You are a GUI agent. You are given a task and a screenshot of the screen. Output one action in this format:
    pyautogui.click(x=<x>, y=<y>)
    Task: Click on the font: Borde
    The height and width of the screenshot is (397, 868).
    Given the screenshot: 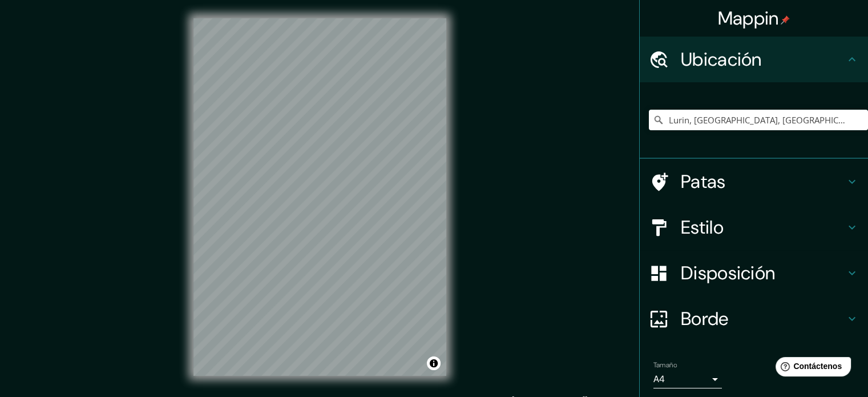 What is the action you would take?
    pyautogui.click(x=705, y=318)
    